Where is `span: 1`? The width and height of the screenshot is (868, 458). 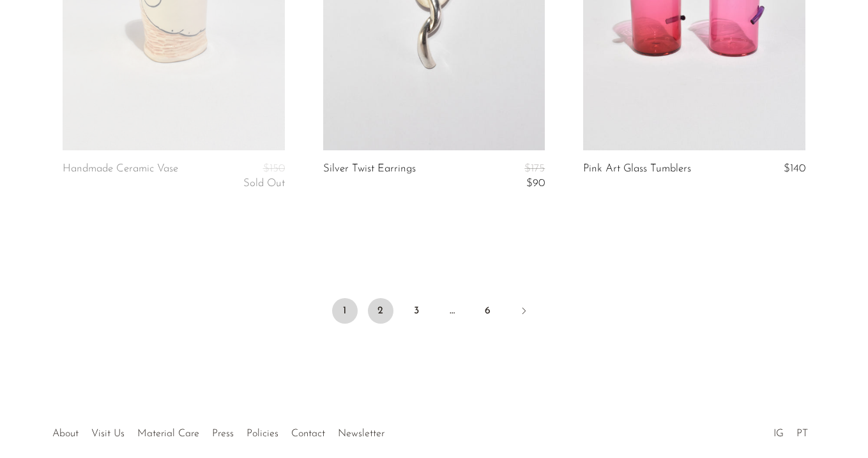 span: 1 is located at coordinates (345, 310).